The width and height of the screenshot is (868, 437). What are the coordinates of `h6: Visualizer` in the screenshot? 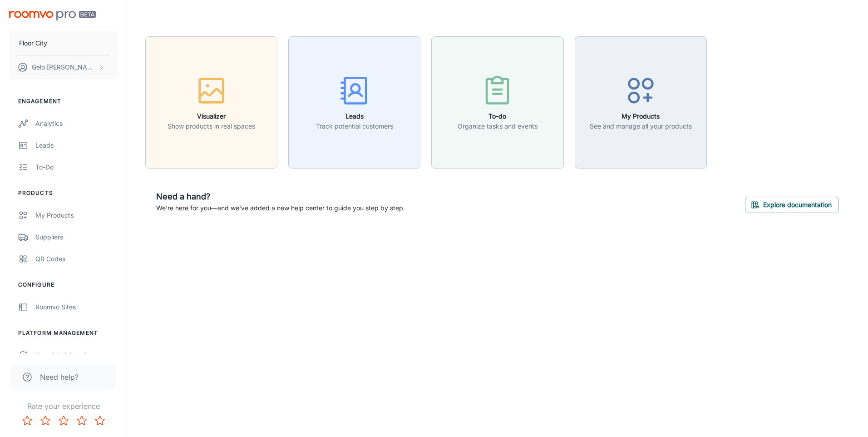 It's located at (211, 117).